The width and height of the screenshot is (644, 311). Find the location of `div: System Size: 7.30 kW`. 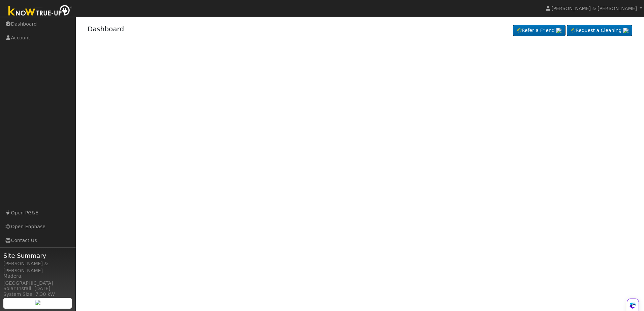

div: System Size: 7.30 kW is located at coordinates (38, 294).